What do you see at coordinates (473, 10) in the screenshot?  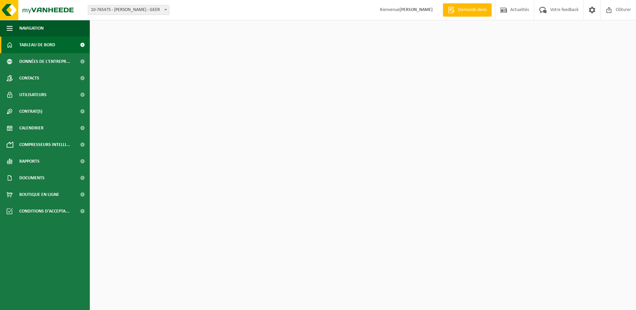 I see `span: Demande devis` at bounding box center [473, 10].